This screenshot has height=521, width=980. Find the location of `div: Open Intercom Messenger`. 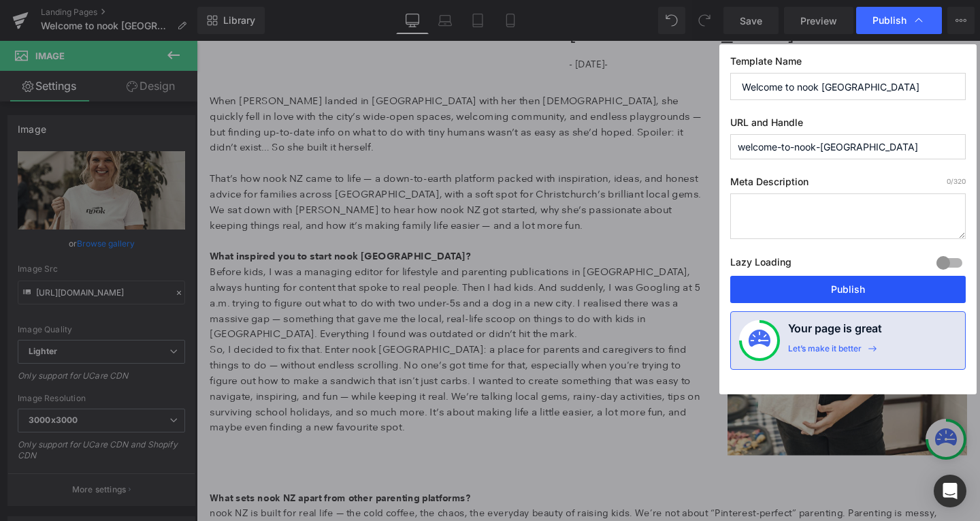

div: Open Intercom Messenger is located at coordinates (950, 491).